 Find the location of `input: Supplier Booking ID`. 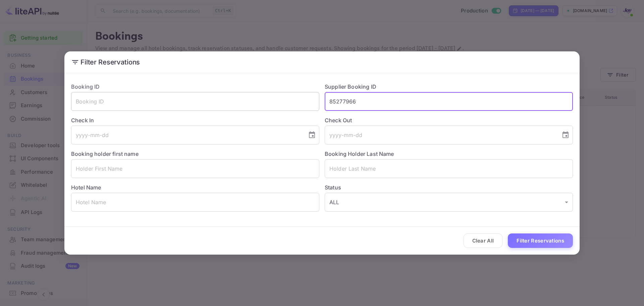

input: Supplier Booking ID is located at coordinates (449, 102).